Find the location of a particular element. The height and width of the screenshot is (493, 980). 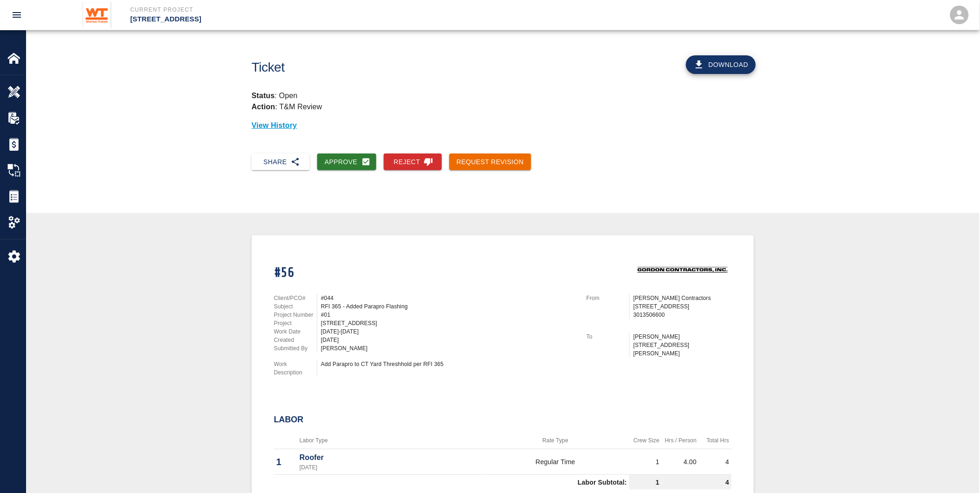

button: Approve is located at coordinates (346, 162).